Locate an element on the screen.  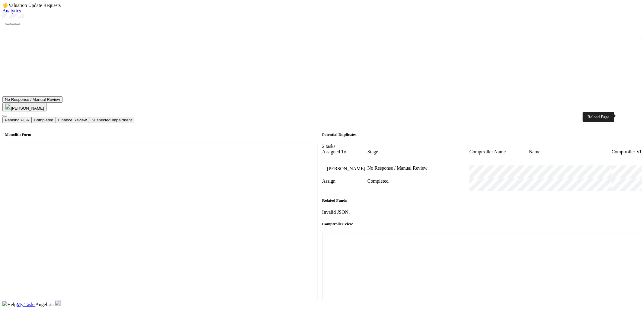
span: 2 tasks is located at coordinates (329, 146).